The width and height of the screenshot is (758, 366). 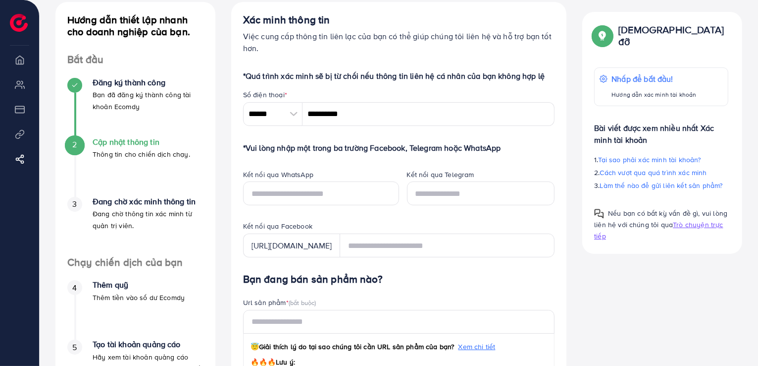 I want to click on font: Việc cung cấp thông tin liên lạc của bạn có thể giúp chúng tôi liên hệ và hỗ trợ bạn tốt hơn., so click(x=397, y=42).